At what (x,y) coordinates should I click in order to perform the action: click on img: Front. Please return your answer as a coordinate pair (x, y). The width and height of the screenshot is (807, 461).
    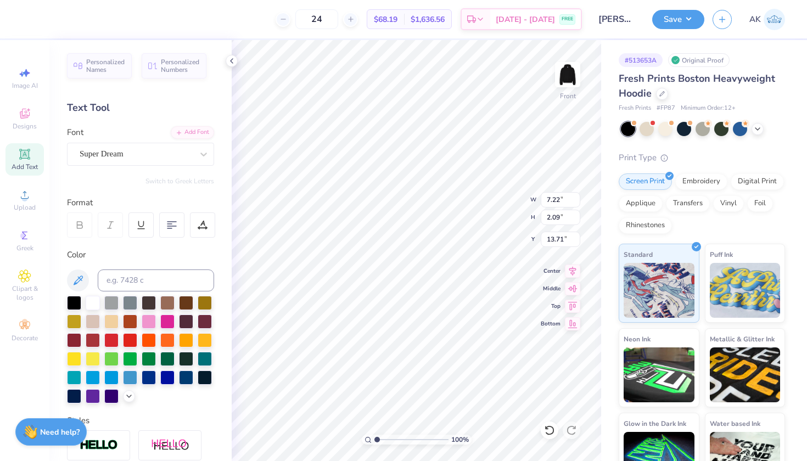
    Looking at the image, I should click on (567, 75).